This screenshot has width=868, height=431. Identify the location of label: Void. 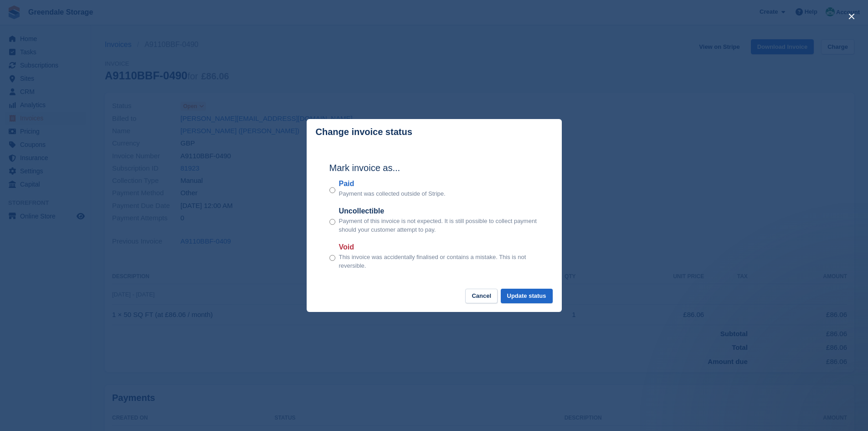
(439, 247).